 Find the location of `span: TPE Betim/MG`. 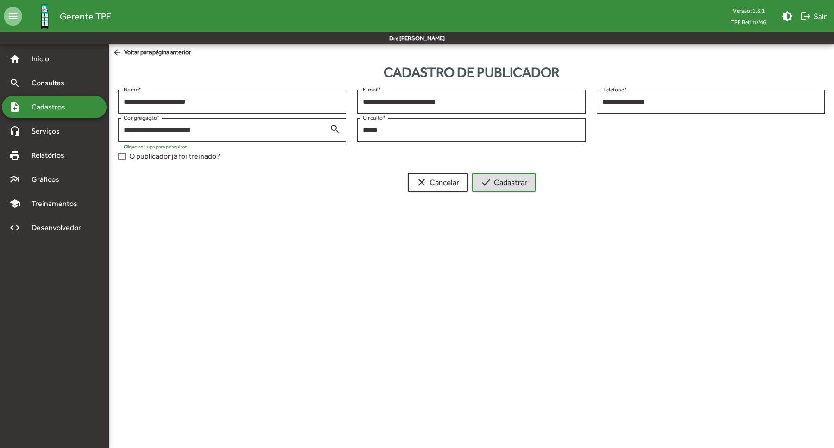

span: TPE Betim/MG is located at coordinates (749, 22).